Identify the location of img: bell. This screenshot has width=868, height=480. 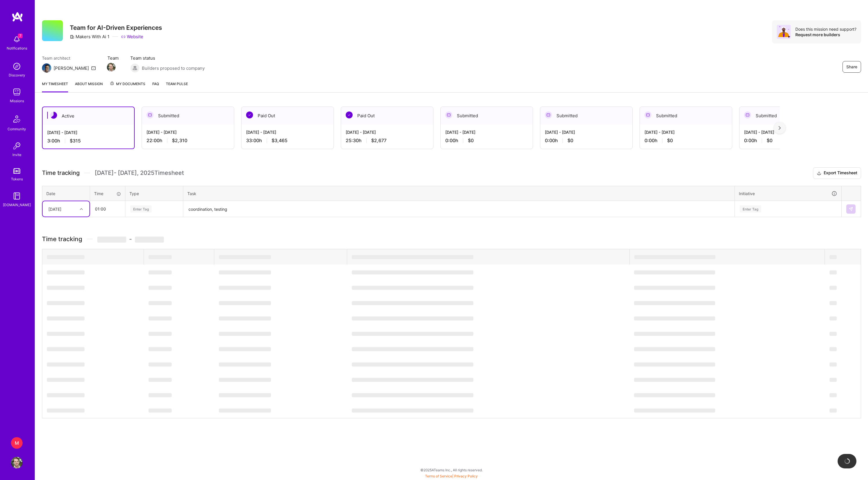
(17, 39).